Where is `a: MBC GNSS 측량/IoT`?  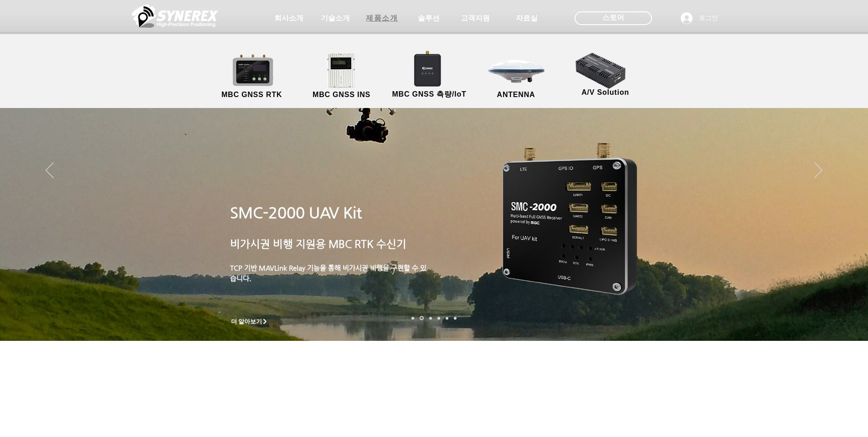 a: MBC GNSS 측량/IoT is located at coordinates (429, 76).